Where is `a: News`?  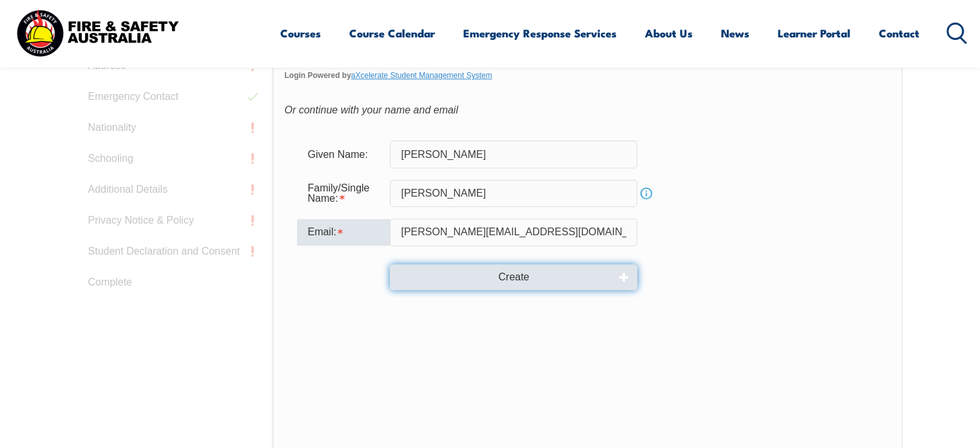 a: News is located at coordinates (735, 32).